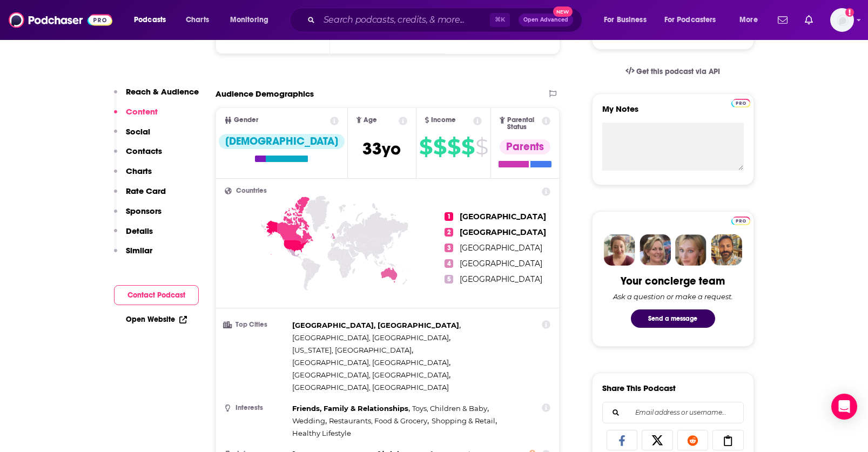 Image resolution: width=868 pixels, height=452 pixels. I want to click on a: Copy Link, so click(728, 440).